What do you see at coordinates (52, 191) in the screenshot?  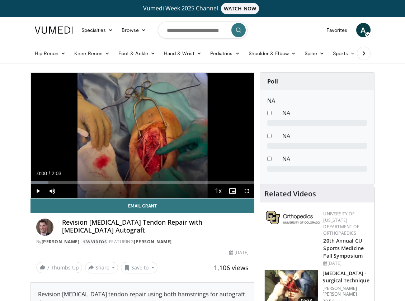 I see `button: Mute` at bounding box center [52, 191].